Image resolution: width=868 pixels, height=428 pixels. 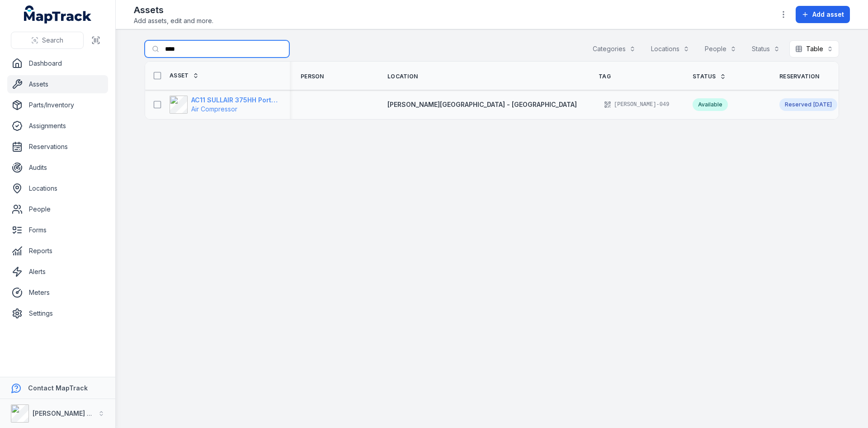 I want to click on button: Table, so click(x=815, y=49).